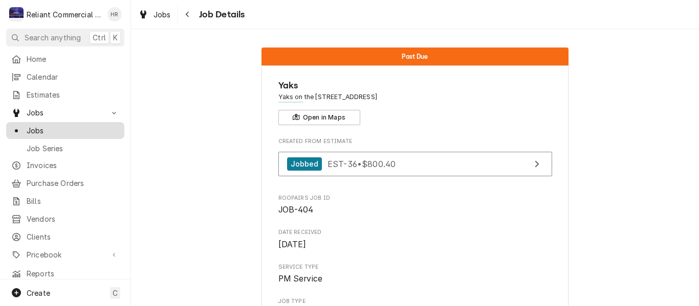 This screenshot has width=699, height=306. I want to click on span: EST-36 • $800.40, so click(361, 164).